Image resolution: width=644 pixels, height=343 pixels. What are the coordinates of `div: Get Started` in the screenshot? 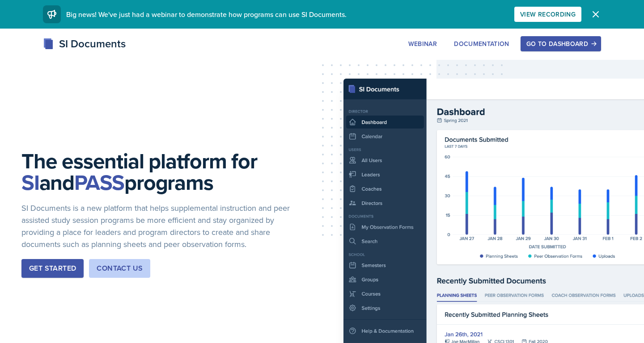 It's located at (52, 269).